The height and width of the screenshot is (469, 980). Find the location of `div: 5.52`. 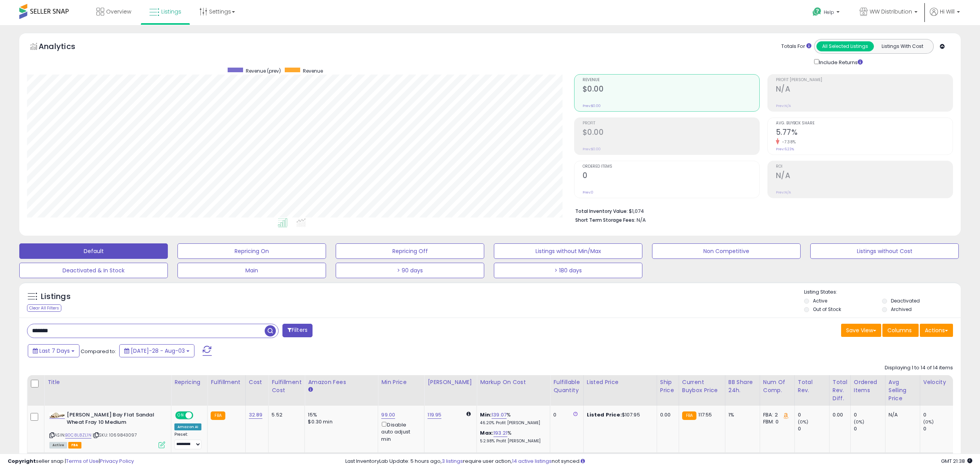

div: 5.52 is located at coordinates (285, 415).